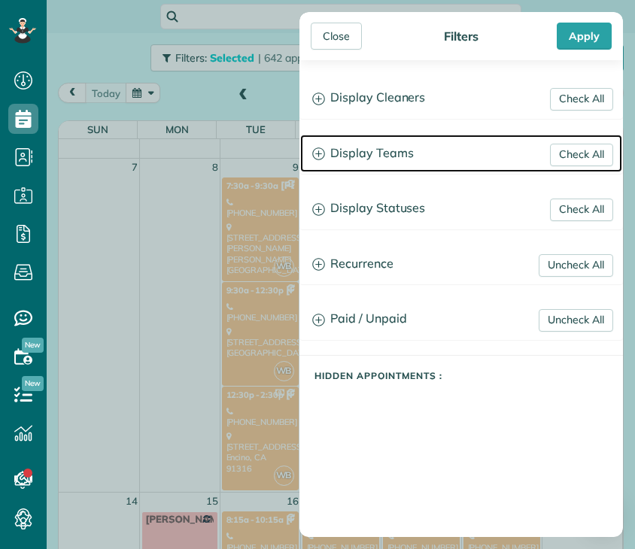 The width and height of the screenshot is (635, 549). I want to click on a: Display Statuses, so click(461, 208).